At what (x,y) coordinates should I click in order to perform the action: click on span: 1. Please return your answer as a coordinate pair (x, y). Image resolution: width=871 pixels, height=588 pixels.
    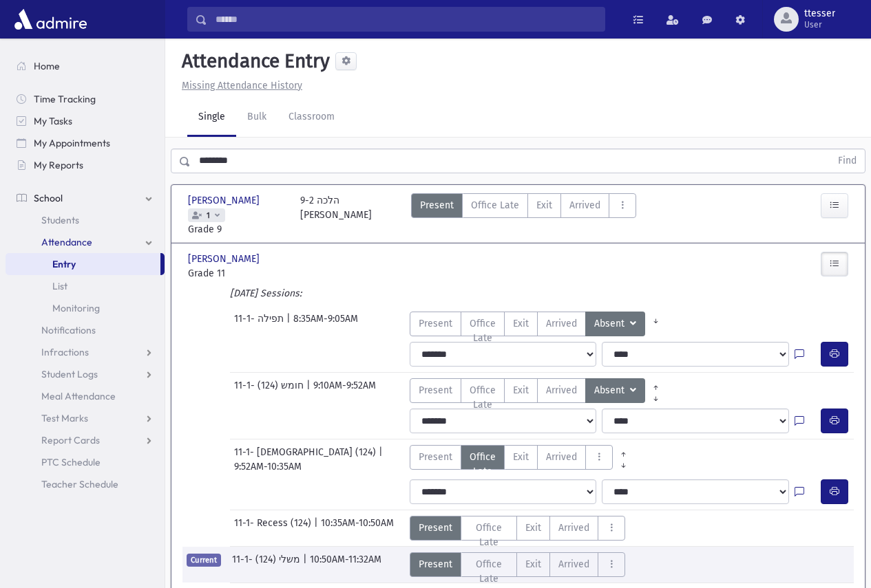
    Looking at the image, I should click on (208, 215).